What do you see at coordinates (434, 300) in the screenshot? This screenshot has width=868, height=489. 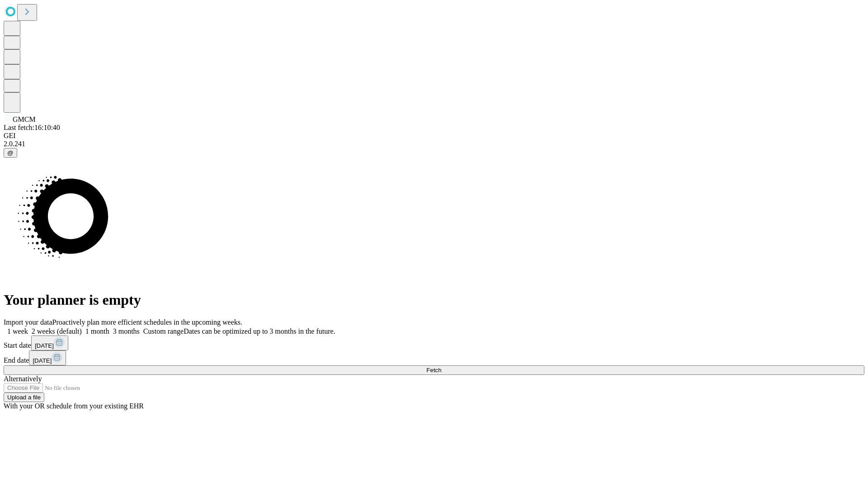 I see `h1: Your planner is empty` at bounding box center [434, 300].